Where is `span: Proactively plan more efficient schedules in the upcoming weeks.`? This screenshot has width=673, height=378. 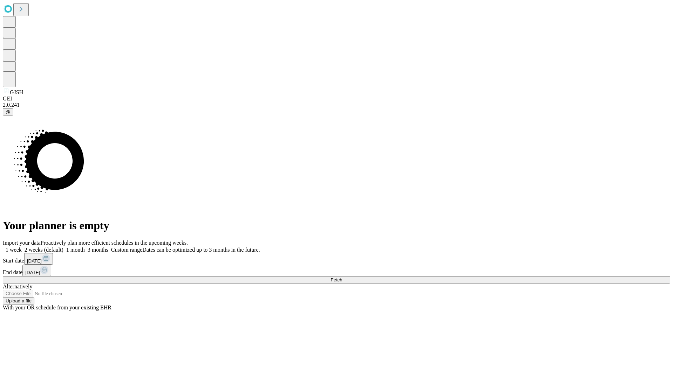
span: Proactively plan more efficient schedules in the upcoming weeks. is located at coordinates (114, 243).